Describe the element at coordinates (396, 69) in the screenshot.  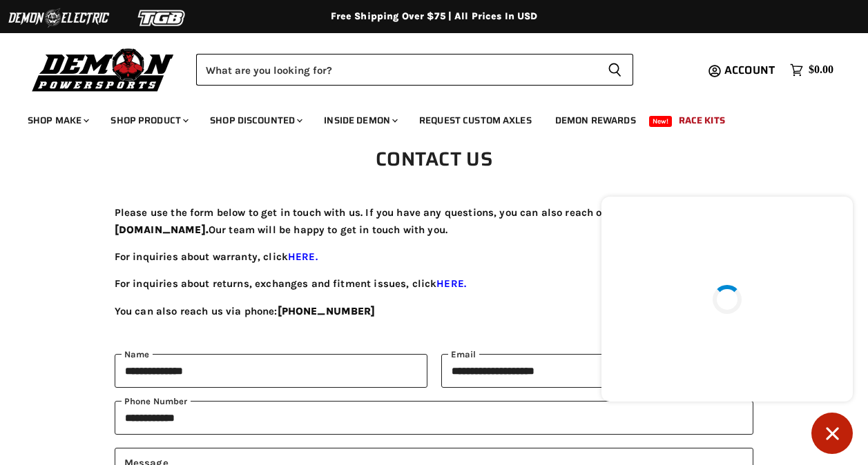
I see `input: Search` at that location.